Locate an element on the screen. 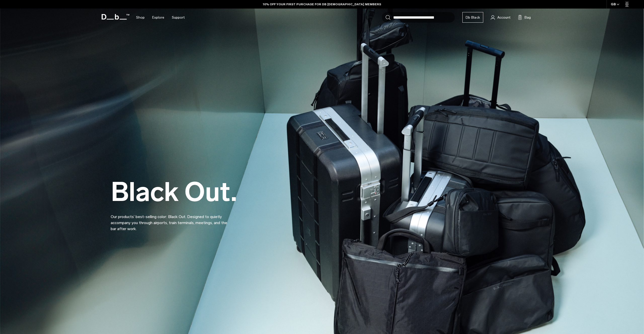 The width and height of the screenshot is (644, 334). a: Support is located at coordinates (178, 17).